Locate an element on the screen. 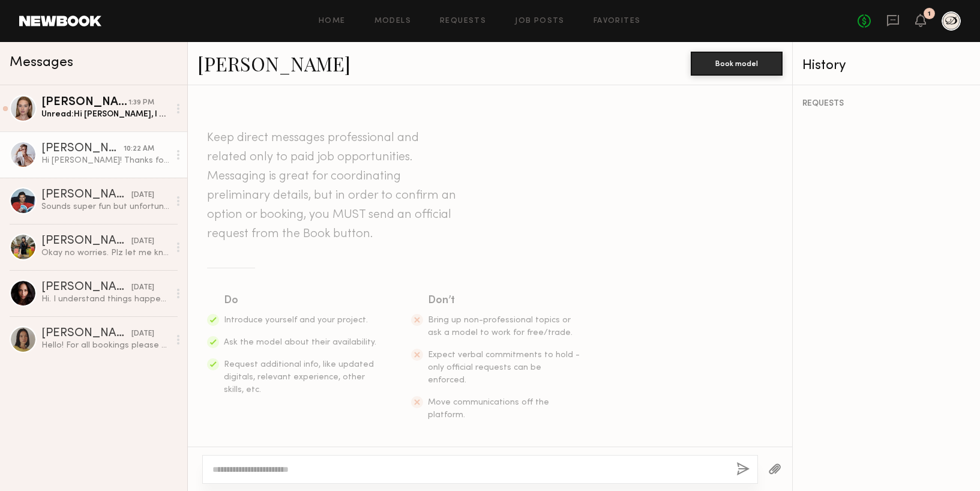  div: Do is located at coordinates (300, 301).